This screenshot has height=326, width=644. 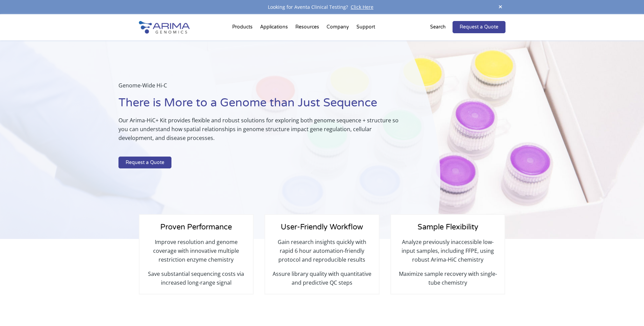 What do you see at coordinates (322, 278) in the screenshot?
I see `p: Assure library quality with quantitative and predictive QC steps` at bounding box center [322, 278].